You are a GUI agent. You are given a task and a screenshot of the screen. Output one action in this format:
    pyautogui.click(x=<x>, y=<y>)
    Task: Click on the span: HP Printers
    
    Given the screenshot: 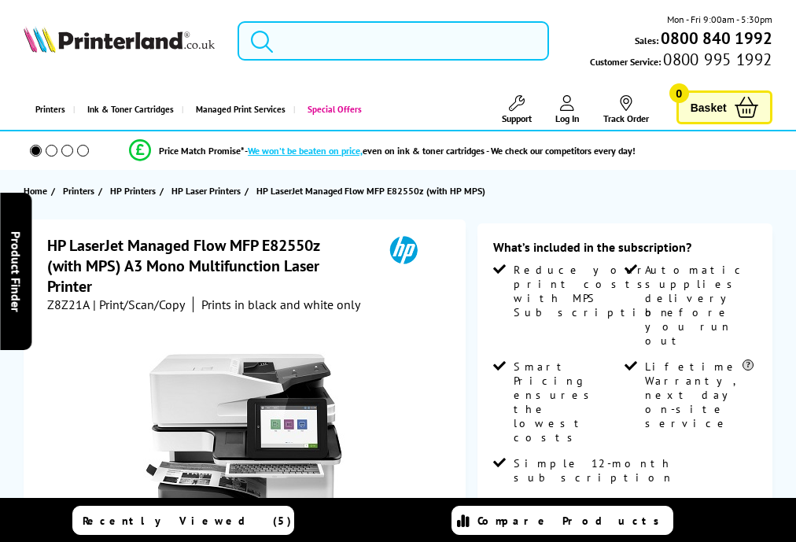 What is the action you would take?
    pyautogui.click(x=133, y=190)
    